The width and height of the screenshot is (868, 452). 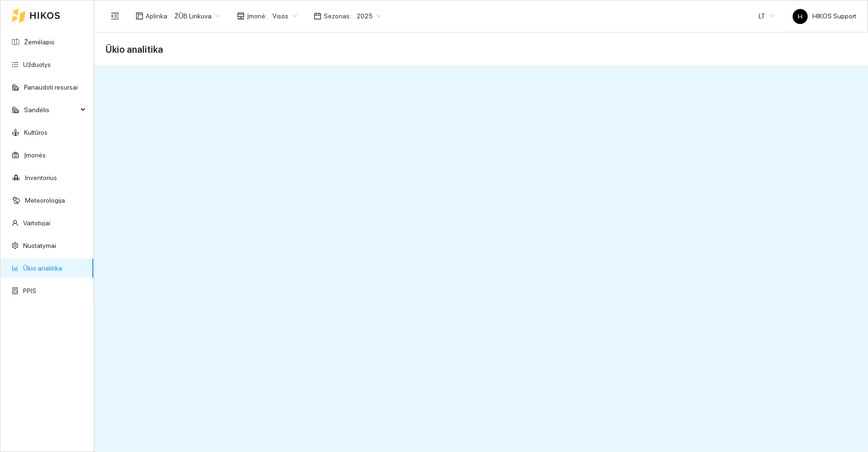 What do you see at coordinates (40, 245) in the screenshot?
I see `a: Nustatymai` at bounding box center [40, 245].